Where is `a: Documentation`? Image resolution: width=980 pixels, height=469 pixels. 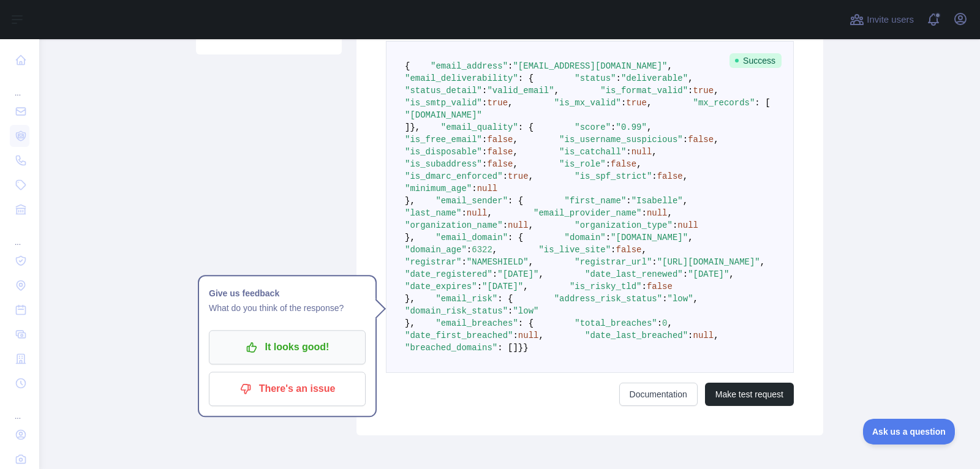
a: Documentation is located at coordinates (658, 395).